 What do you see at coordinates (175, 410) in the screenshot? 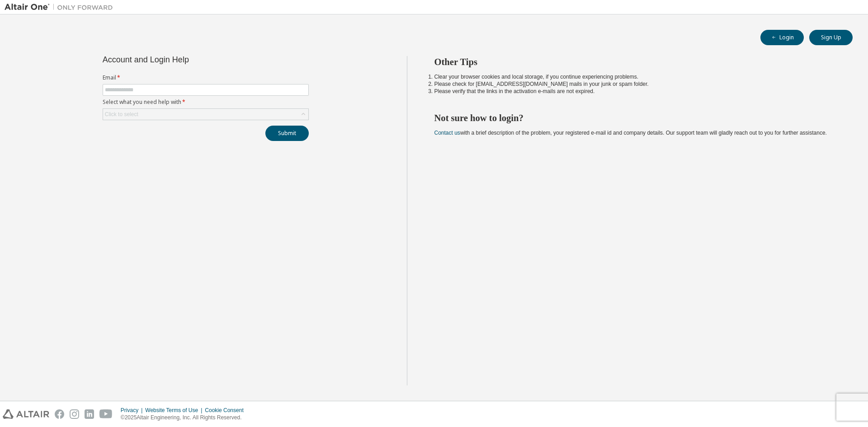
I see `div: Website Terms of Use` at bounding box center [175, 410].